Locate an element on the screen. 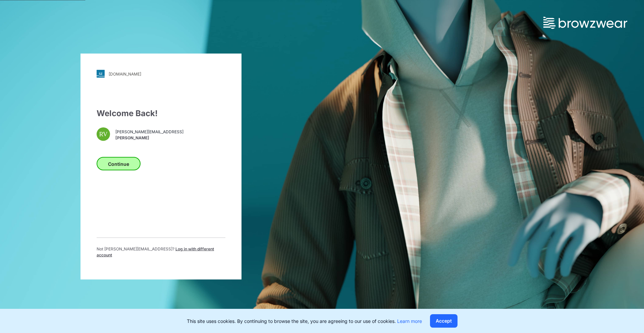 The image size is (644, 333). div: Welcome Back! is located at coordinates (161, 113).